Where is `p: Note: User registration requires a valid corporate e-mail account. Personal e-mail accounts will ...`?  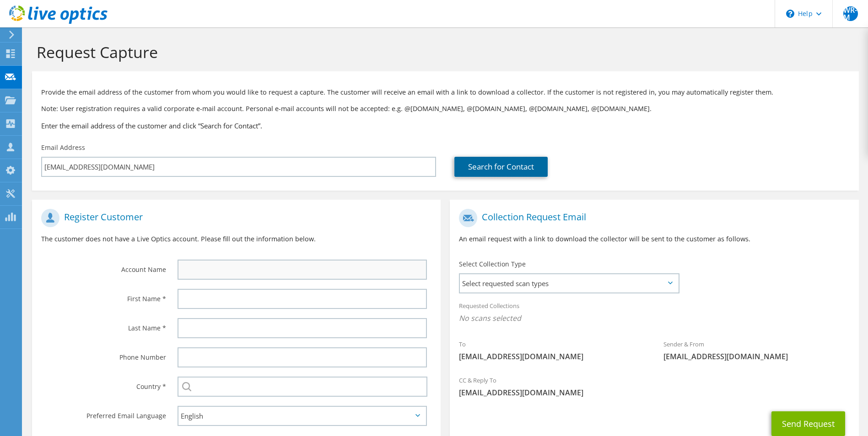
p: Note: User registration requires a valid corporate e-mail account. Personal e-mail accounts will ... is located at coordinates (445, 109).